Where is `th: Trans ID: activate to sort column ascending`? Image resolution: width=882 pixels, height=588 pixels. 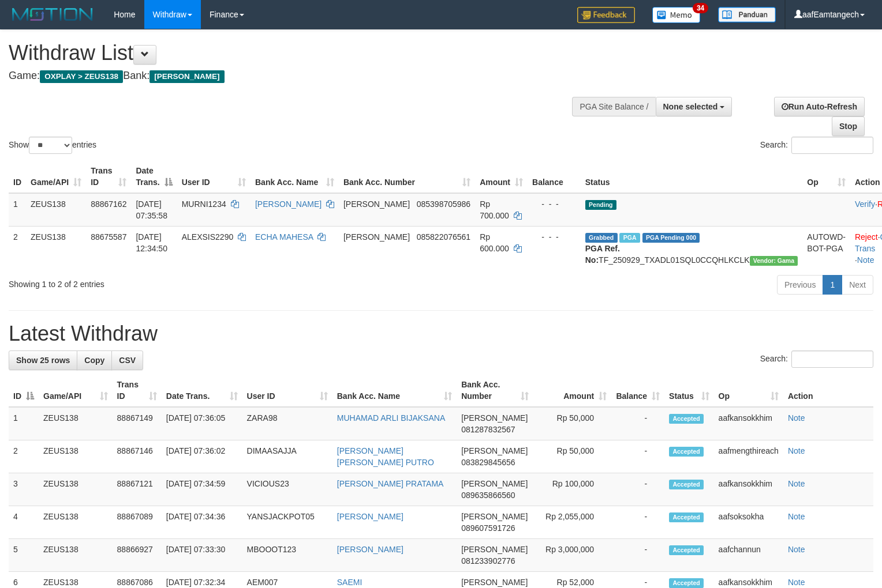
th: Trans ID: activate to sort column ascending is located at coordinates (108, 176).